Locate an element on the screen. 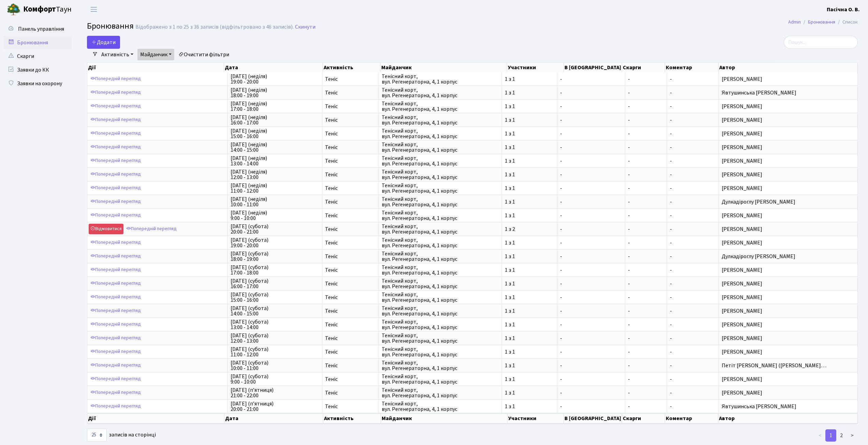  th: Участники is located at coordinates (535, 418).